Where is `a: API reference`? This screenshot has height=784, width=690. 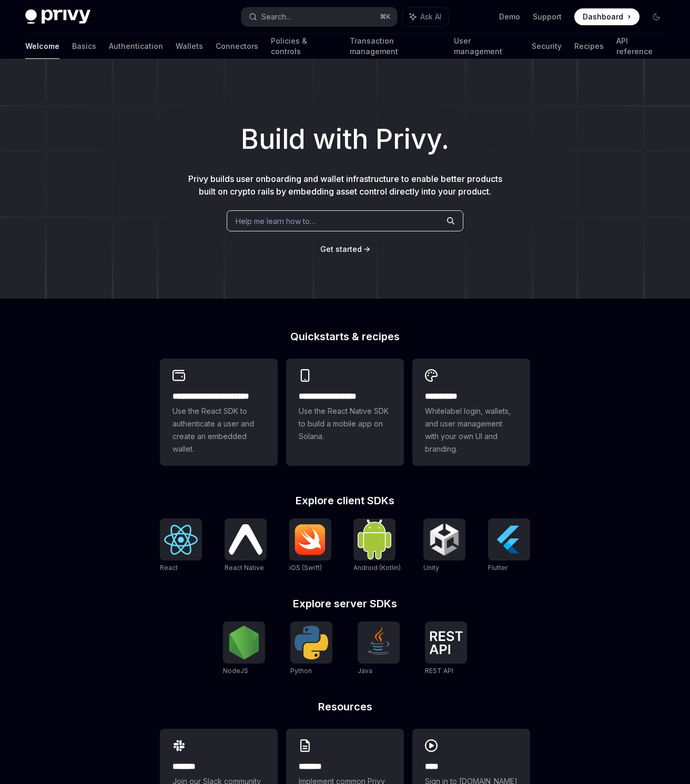 a: API reference is located at coordinates (641, 46).